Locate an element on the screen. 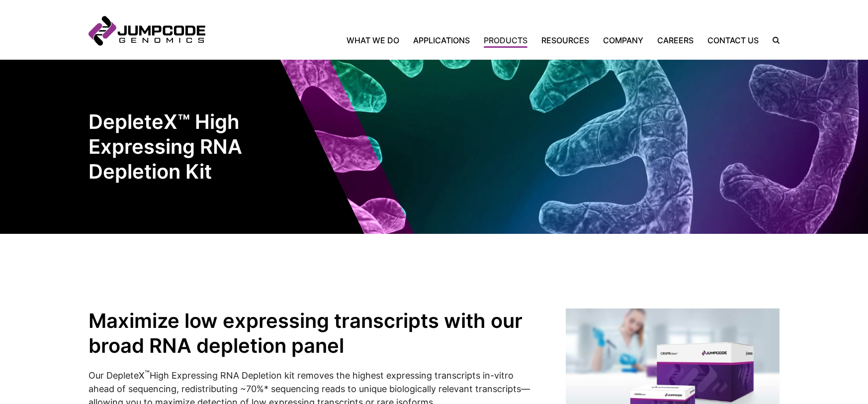 The image size is (868, 404). a: Resources is located at coordinates (565, 40).